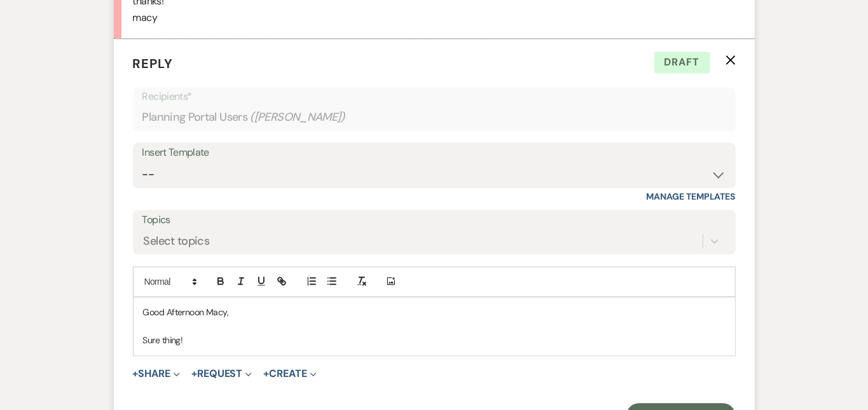  Describe the element at coordinates (153, 64) in the screenshot. I see `span: Reply` at that location.